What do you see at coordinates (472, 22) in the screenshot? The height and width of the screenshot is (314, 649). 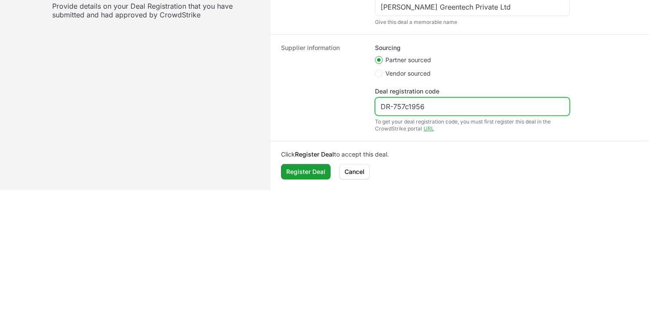 I see `div: Give this deal a memorable name` at bounding box center [472, 22].